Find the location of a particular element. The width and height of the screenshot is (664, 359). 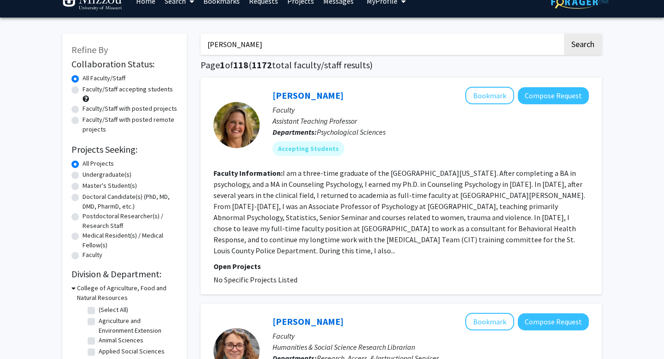

span: Psychological Sciences is located at coordinates (351, 132).